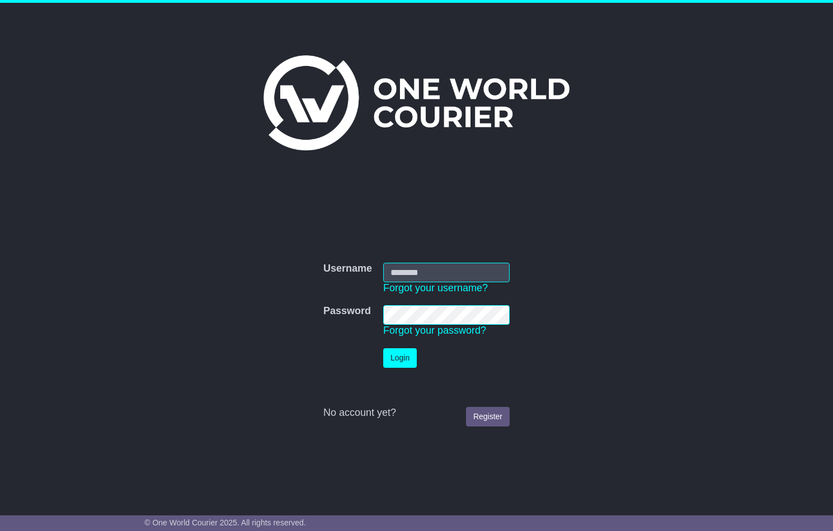 Image resolution: width=833 pixels, height=531 pixels. Describe the element at coordinates (434, 330) in the screenshot. I see `a: Forgot your password?` at that location.